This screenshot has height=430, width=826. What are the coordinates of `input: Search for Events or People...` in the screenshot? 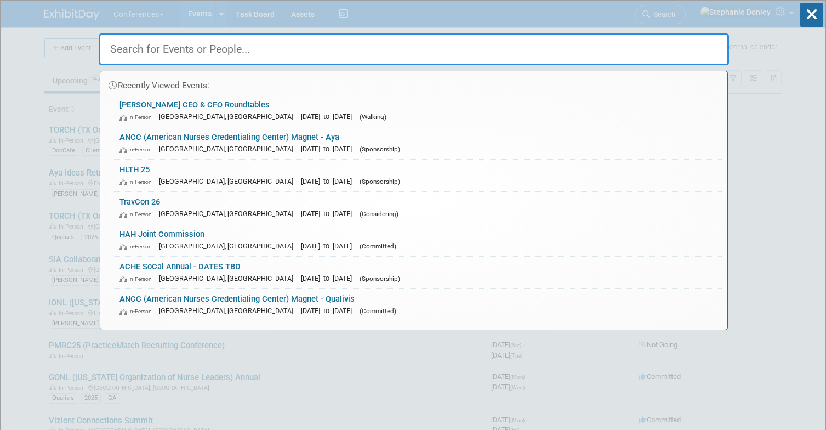 It's located at (414, 49).